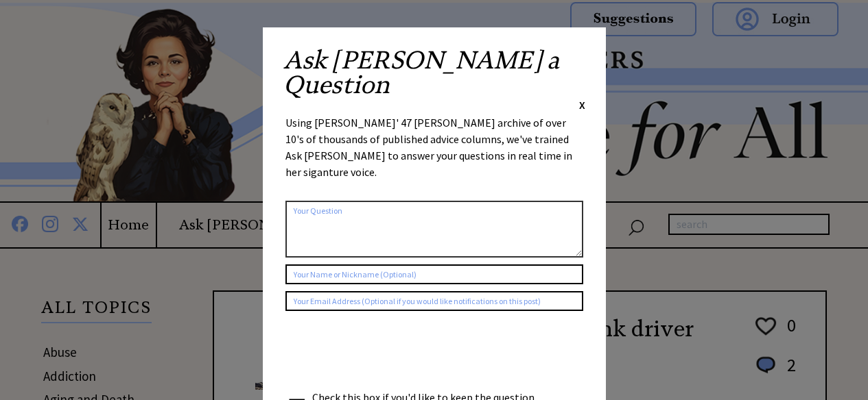  Describe the element at coordinates (434, 301) in the screenshot. I see `input: Your Email Address (Optional if you would like notifications on this post)` at that location.